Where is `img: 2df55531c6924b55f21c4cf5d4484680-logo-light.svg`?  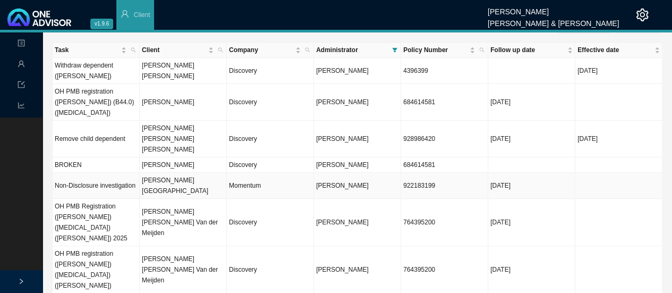
img: 2df55531c6924b55f21c4cf5d4484680-logo-light.svg is located at coordinates (39, 17).